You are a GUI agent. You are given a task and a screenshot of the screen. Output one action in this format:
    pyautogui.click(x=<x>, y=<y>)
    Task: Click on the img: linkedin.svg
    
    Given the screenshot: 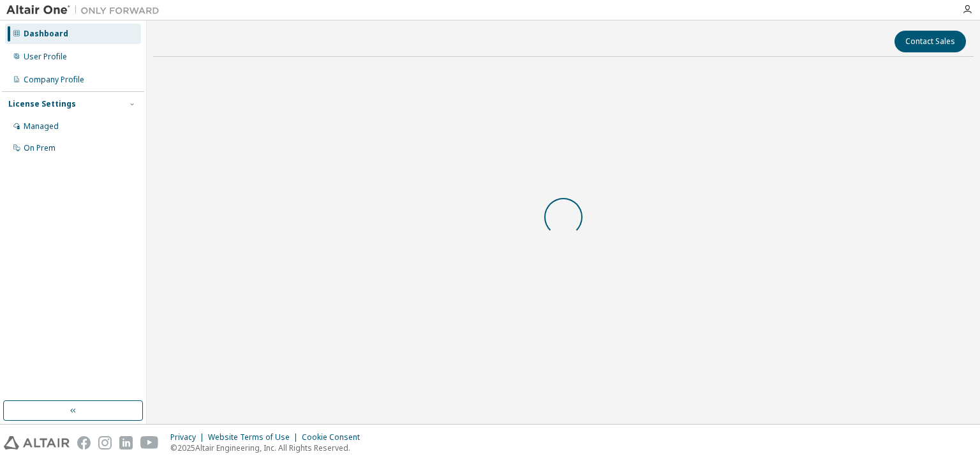 What is the action you would take?
    pyautogui.click(x=125, y=442)
    